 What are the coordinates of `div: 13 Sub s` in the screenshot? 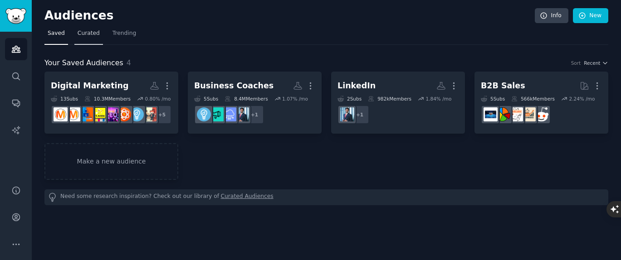 It's located at (64, 99).